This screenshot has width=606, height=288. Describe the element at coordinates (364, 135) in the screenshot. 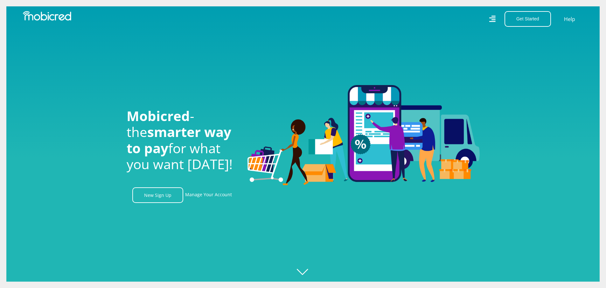

I see `img: Welcome to Mobicred` at that location.